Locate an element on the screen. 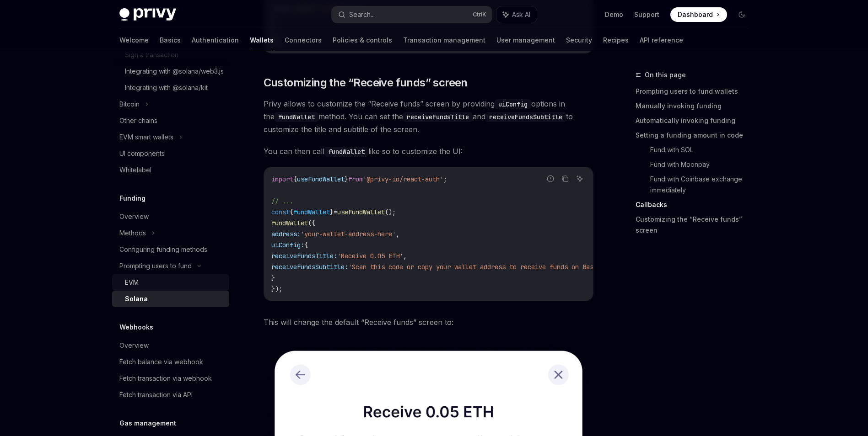  div: UI components is located at coordinates (142, 153).